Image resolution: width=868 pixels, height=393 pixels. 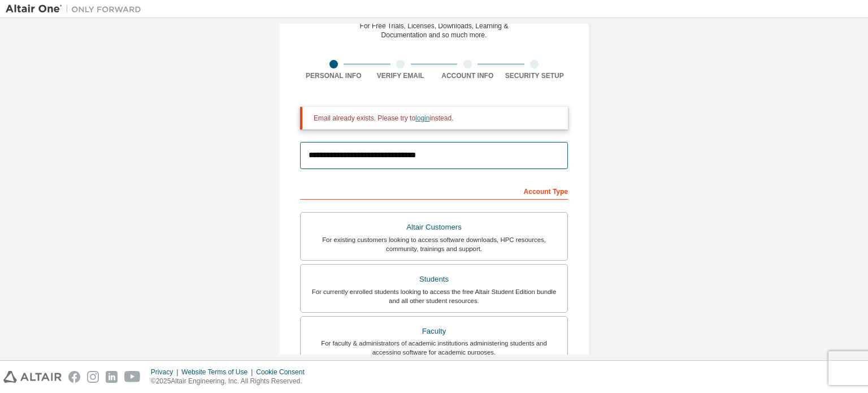 What do you see at coordinates (436, 118) in the screenshot?
I see `div: Email already exists. Please try to instead.` at bounding box center [436, 118].